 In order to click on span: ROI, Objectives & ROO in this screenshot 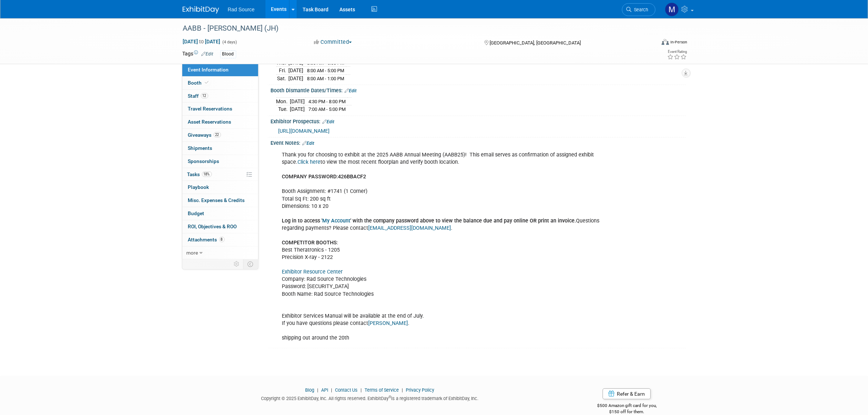, I will do `click(212, 226)`.